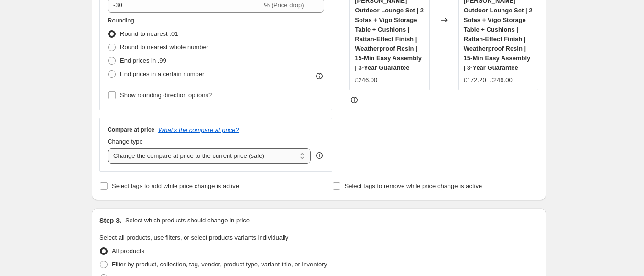 Image resolution: width=644 pixels, height=276 pixels. Describe the element at coordinates (149, 34) in the screenshot. I see `span: Round to nearest .01` at that location.